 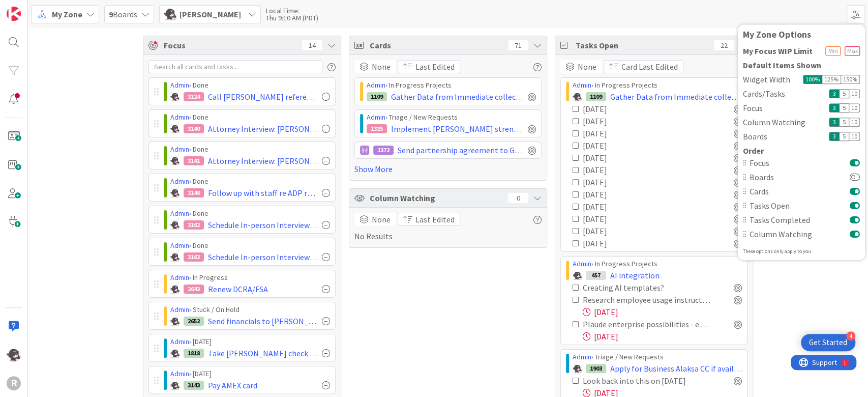 I want to click on b: My Focus WIP Limit, so click(x=777, y=51).